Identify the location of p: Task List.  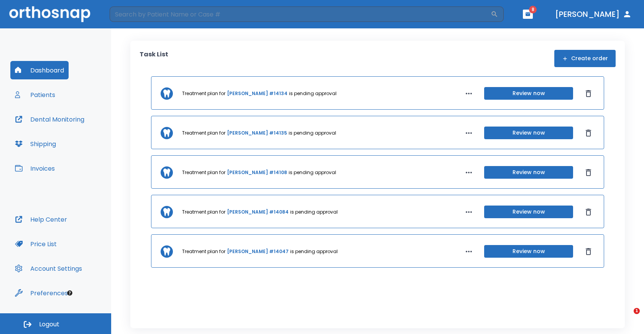
(154, 58).